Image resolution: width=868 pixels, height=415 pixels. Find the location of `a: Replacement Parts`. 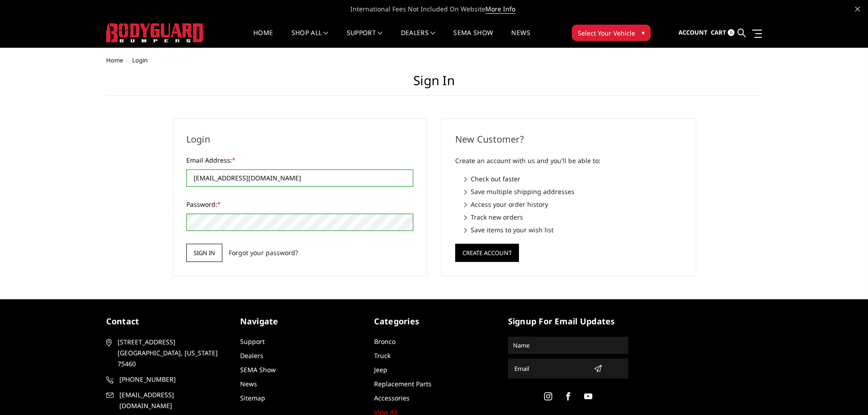

a: Replacement Parts is located at coordinates (403, 384).